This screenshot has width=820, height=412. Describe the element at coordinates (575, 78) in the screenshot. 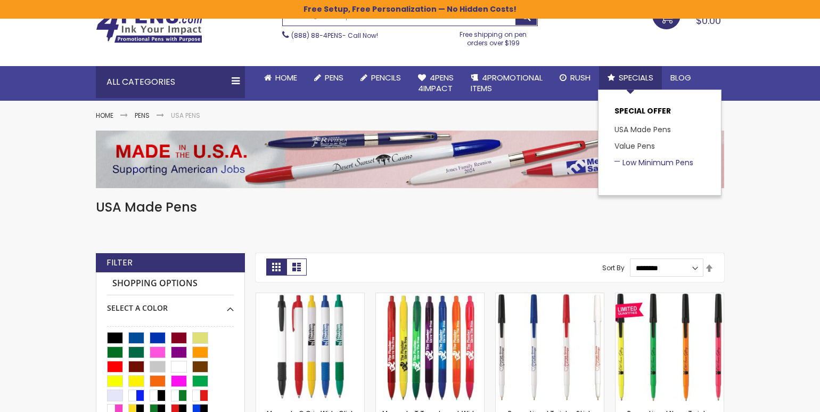

I see `a: Rush` at that location.